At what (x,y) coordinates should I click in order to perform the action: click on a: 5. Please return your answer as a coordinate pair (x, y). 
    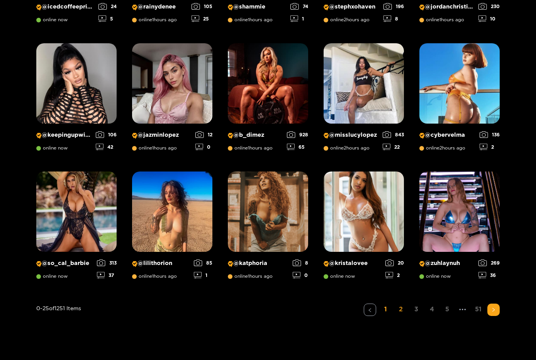
    Looking at the image, I should click on (447, 309).